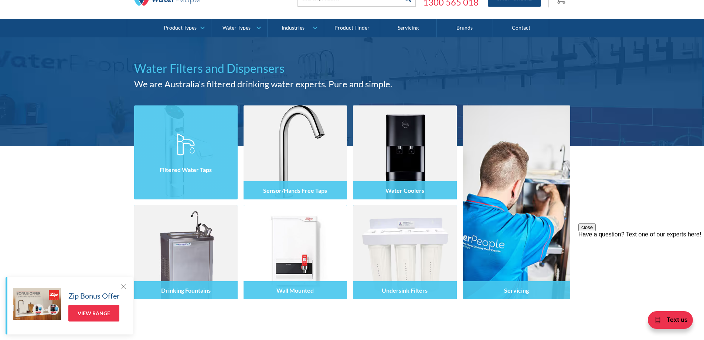  Describe the element at coordinates (186, 152) in the screenshot. I see `a: Filtered Water Taps` at that location.